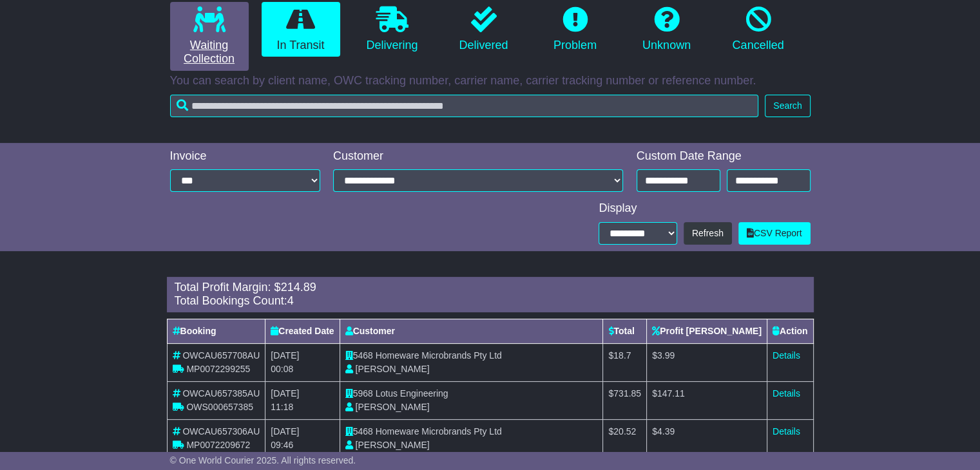  Describe the element at coordinates (218, 369) in the screenshot. I see `span: MP0072299255` at that location.